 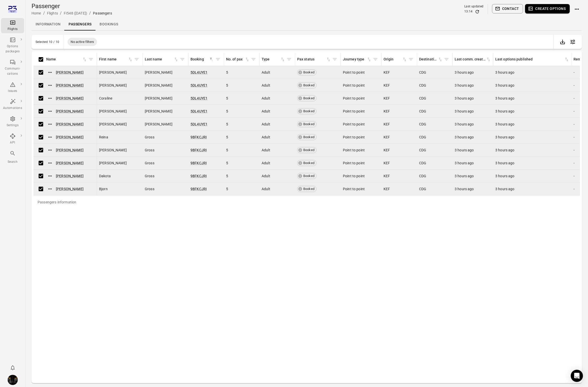 I want to click on div: Automations, so click(x=13, y=108).